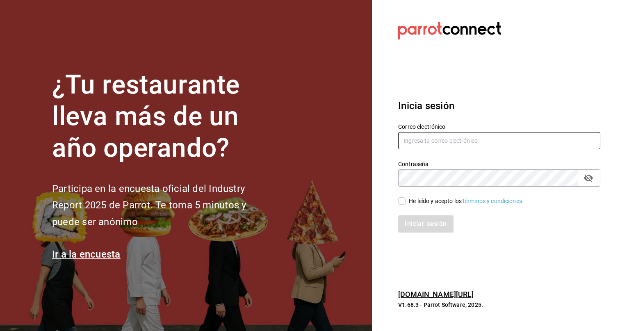 The image size is (620, 331). What do you see at coordinates (163, 205) in the screenshot?
I see `h2: Participa en la encuesta oficial del Industry Report 2025 de Parrot. Te toma 5 minutos y puede se...` at bounding box center [163, 205].